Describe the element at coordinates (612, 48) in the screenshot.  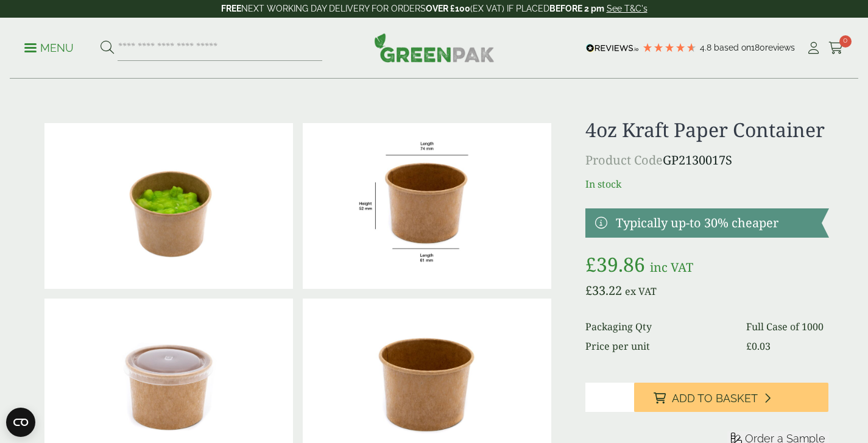
I see `img: REVIEWS.io` at that location.